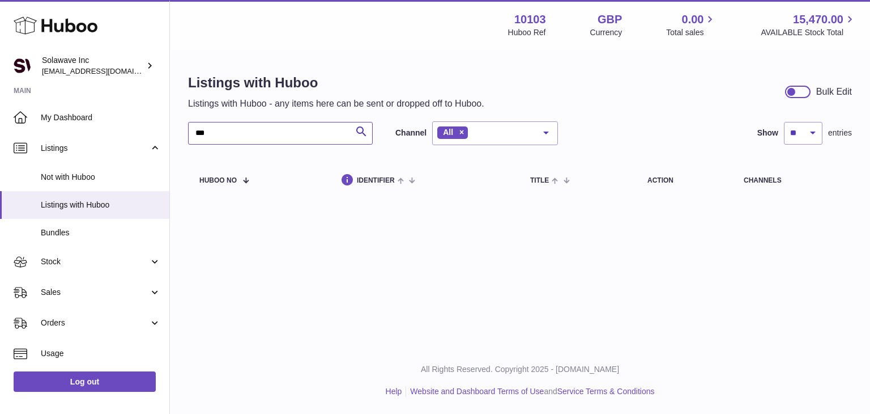 Image resolution: width=870 pixels, height=414 pixels. I want to click on li: and, so click(530, 391).